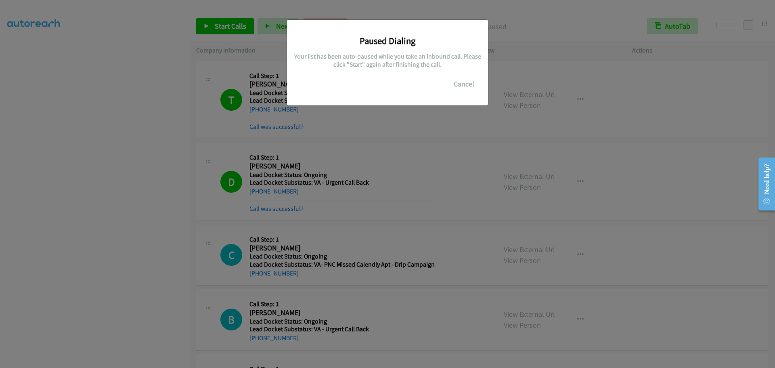 This screenshot has height=368, width=775. I want to click on h3: Paused Dialing, so click(388, 41).